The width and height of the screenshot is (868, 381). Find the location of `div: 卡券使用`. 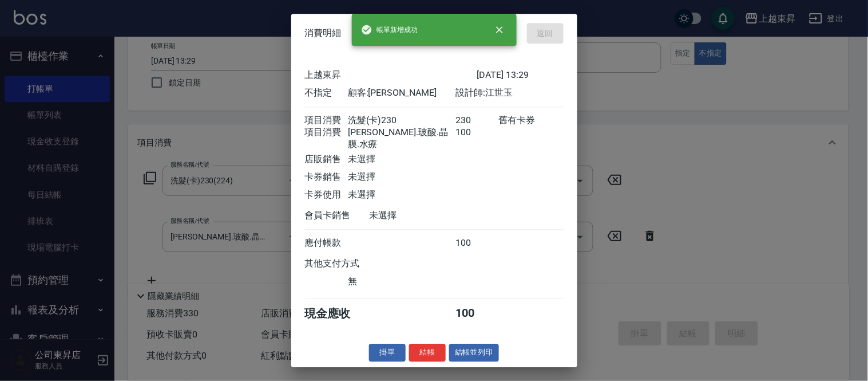

div: 卡券使用 is located at coordinates (327, 195).